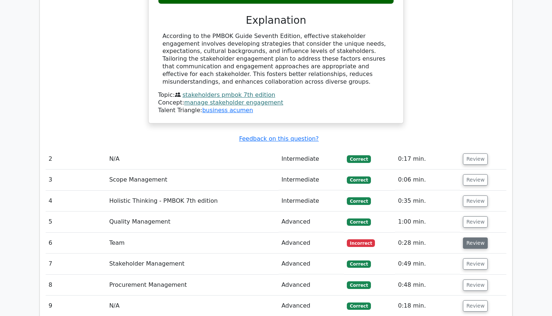 This screenshot has width=552, height=316. What do you see at coordinates (192, 201) in the screenshot?
I see `td: Holistic Thinking - PMBOK 7th edition` at bounding box center [192, 201].